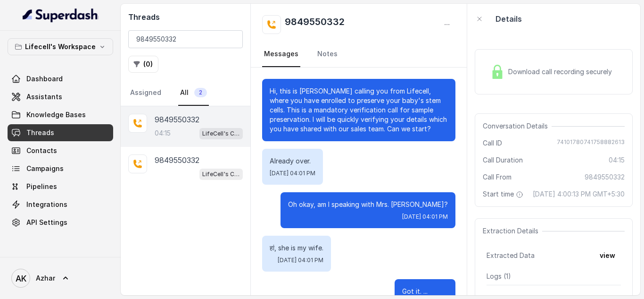 This screenshot has width=644, height=299. I want to click on a: Pipelines, so click(60, 186).